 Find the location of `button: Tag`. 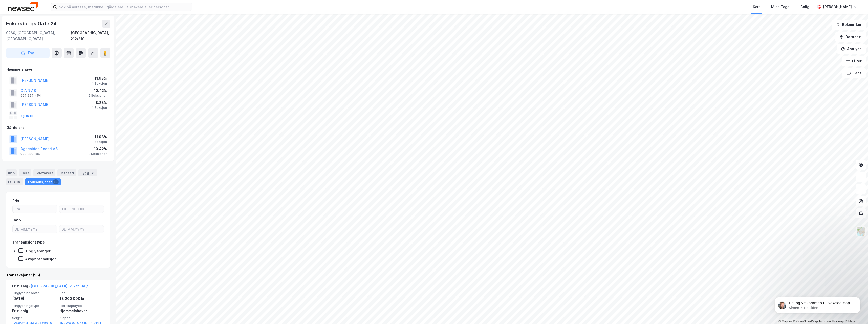

button: Tag is located at coordinates (28, 53).